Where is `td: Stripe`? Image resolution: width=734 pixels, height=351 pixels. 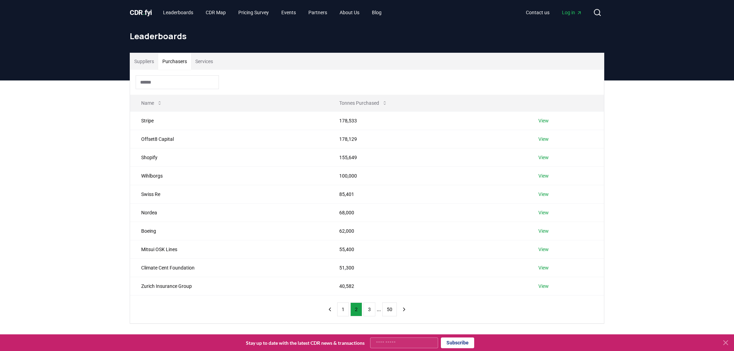 td: Stripe is located at coordinates (229, 120).